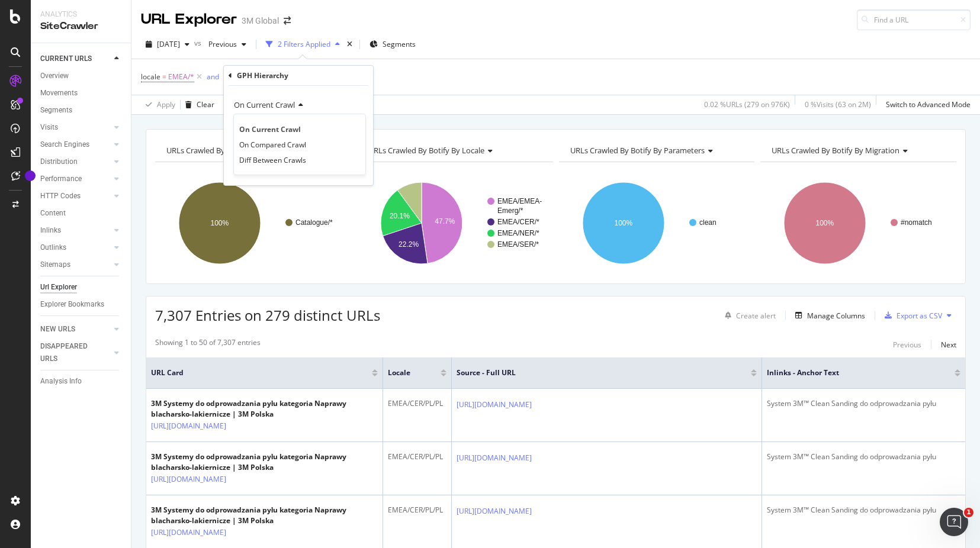 This screenshot has width=980, height=548. Describe the element at coordinates (392, 45) in the screenshot. I see `button: Segments` at that location.